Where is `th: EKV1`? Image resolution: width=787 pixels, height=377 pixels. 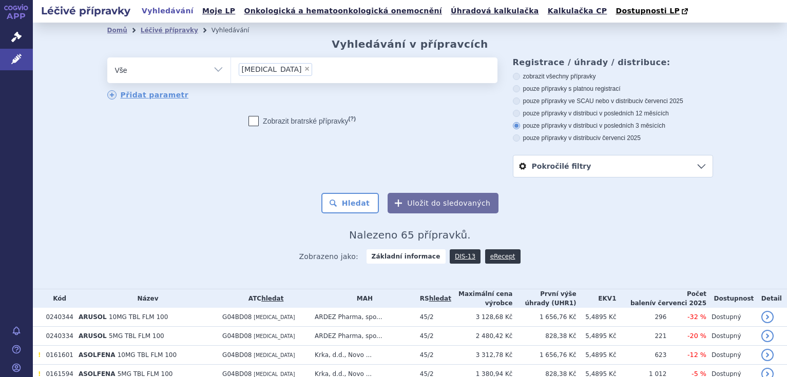 th: EKV1 is located at coordinates (597, 299).